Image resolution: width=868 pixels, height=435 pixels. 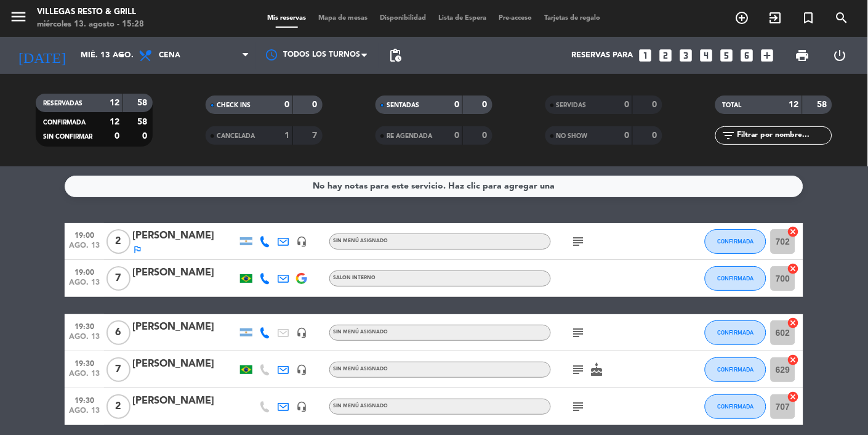 What do you see at coordinates (343, 18) in the screenshot?
I see `span: Mapa de mesas` at bounding box center [343, 18].